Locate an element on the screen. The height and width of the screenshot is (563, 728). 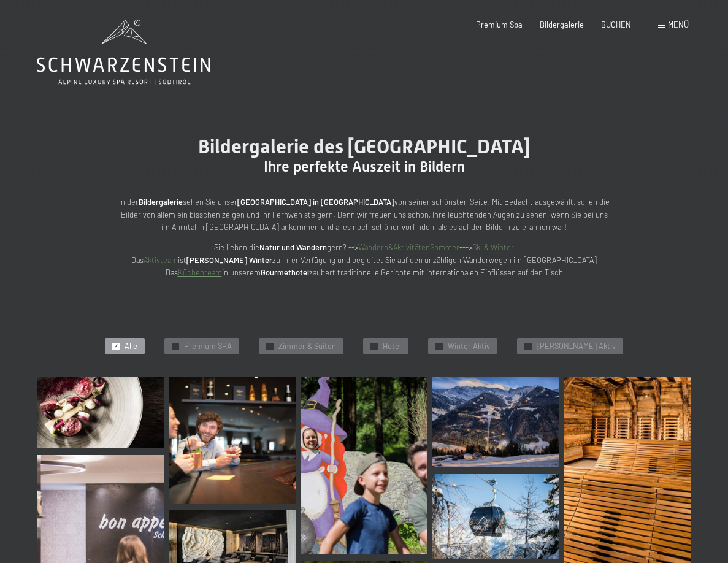
a: Aktivteam is located at coordinates (161, 260).